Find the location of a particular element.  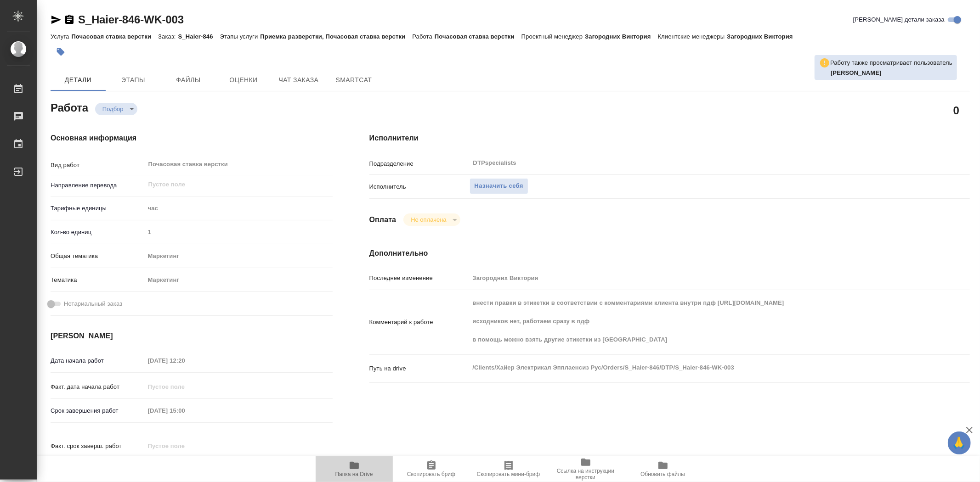

button: Добавить тэг is located at coordinates (61, 52).